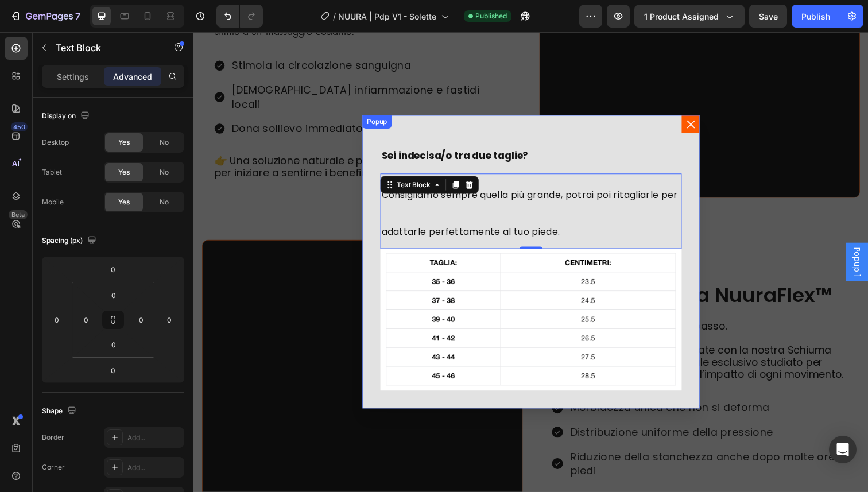 Image resolution: width=868 pixels, height=492 pixels. What do you see at coordinates (344, 294) in the screenshot?
I see `img: gempages_582967573465793497-d7d5d93e-27b2-453d-bec1-81cf58c9e9b6.png` at bounding box center [344, 294].